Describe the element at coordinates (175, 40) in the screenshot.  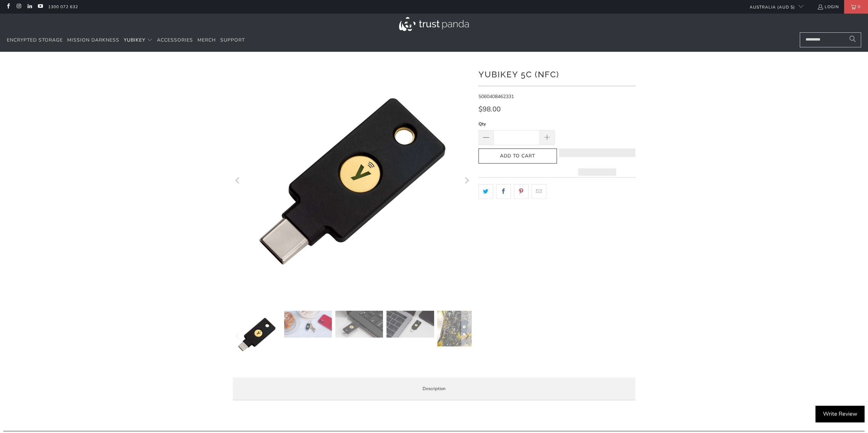
I see `a: Accessories` at that location.